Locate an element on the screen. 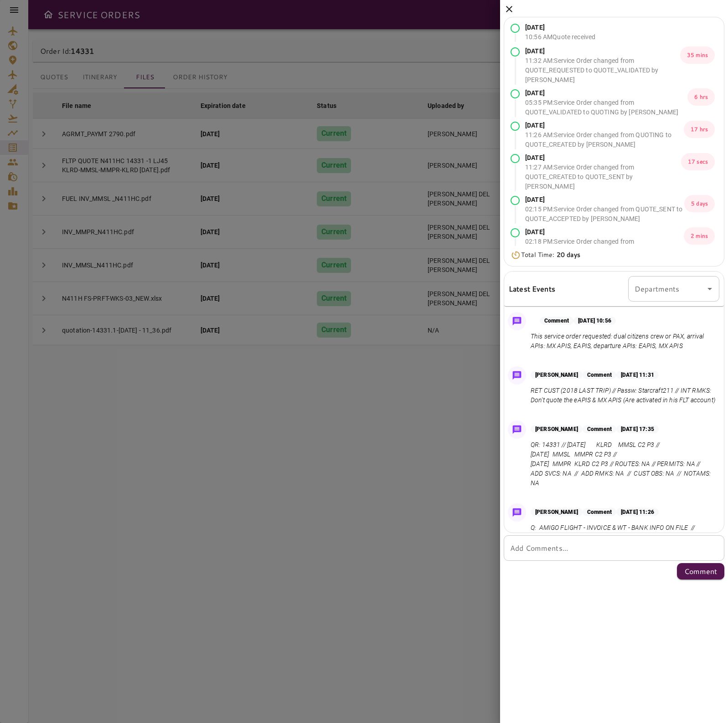 Image resolution: width=728 pixels, height=723 pixels. p: 10:56 AM Quote received is located at coordinates (560, 37).